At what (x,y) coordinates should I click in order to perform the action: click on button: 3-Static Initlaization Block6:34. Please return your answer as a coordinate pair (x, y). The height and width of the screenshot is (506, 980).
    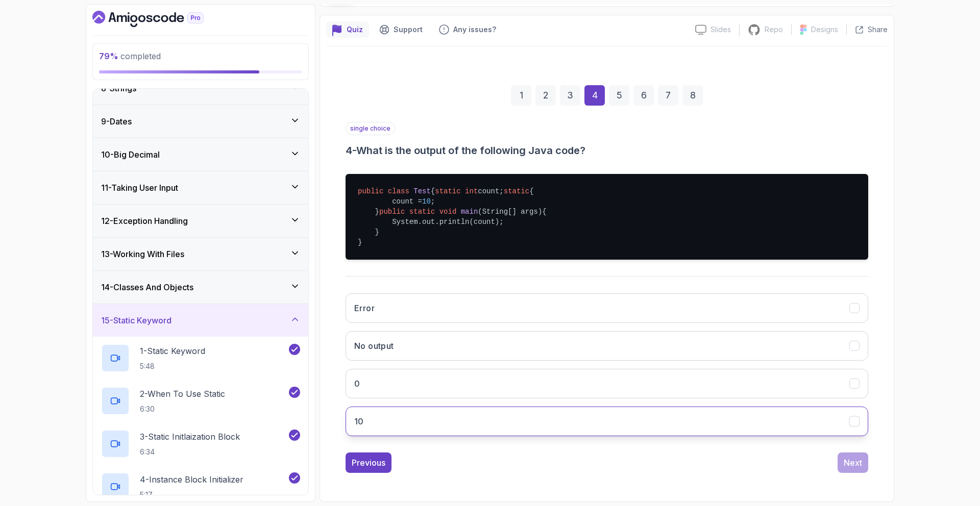
    Looking at the image, I should click on (201, 444).